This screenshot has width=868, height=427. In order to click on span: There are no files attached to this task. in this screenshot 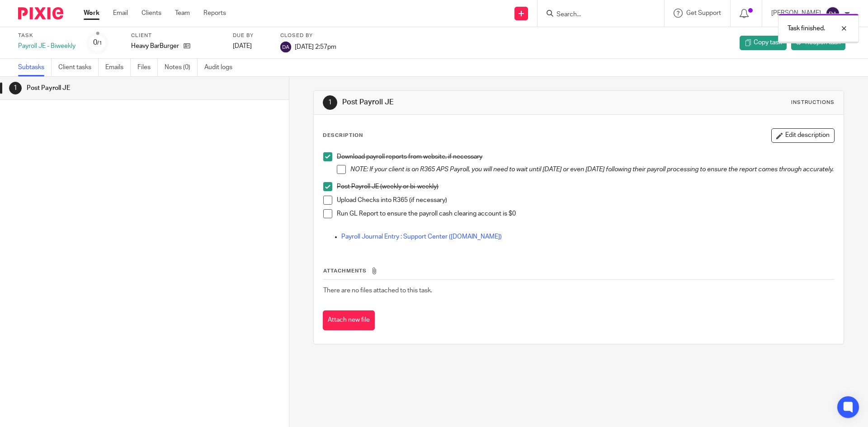, I will do `click(378, 291)`.